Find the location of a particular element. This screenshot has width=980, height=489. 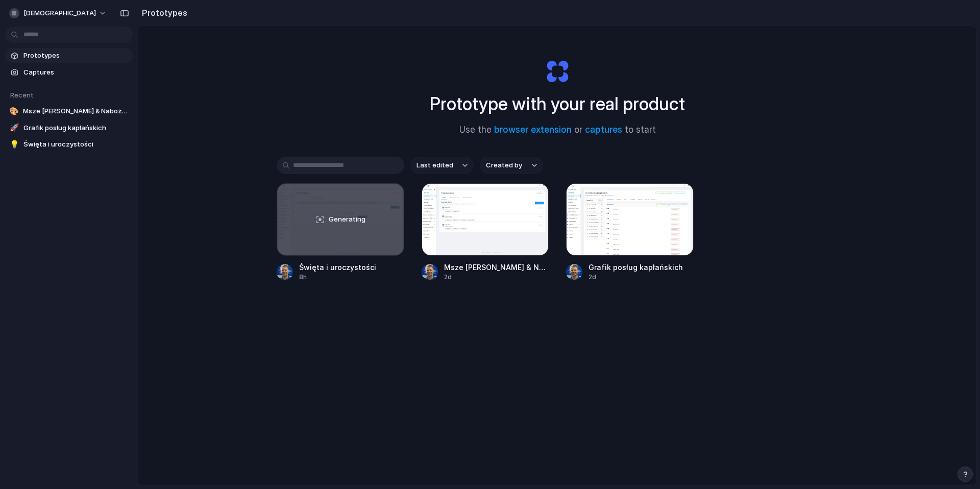

span: Generating is located at coordinates (347, 220).